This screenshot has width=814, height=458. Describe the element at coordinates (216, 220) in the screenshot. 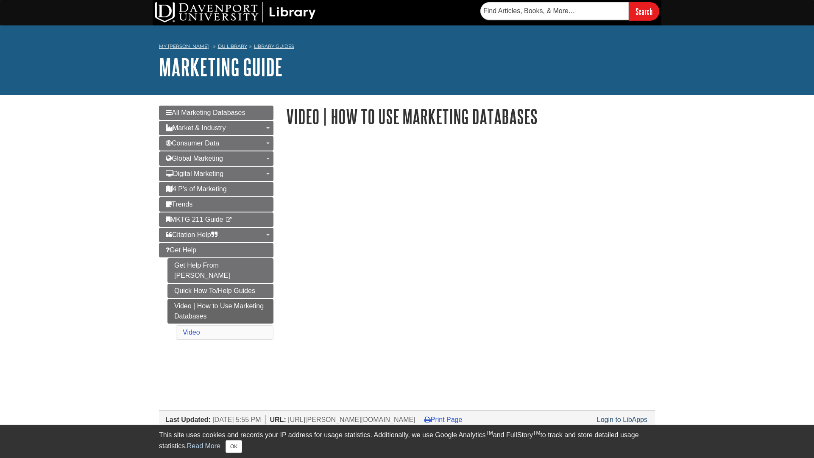

I see `a: MKTG 211 Guide` at that location.